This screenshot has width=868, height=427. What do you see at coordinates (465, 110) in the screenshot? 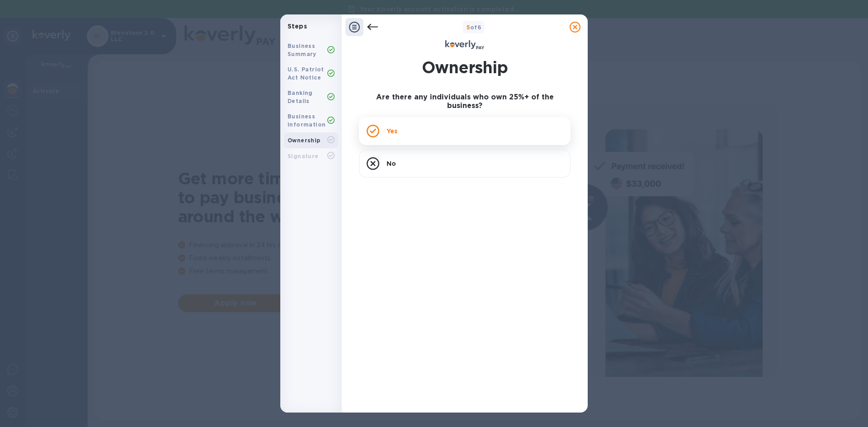
I see `input: Enter legal business name` at bounding box center [465, 110].